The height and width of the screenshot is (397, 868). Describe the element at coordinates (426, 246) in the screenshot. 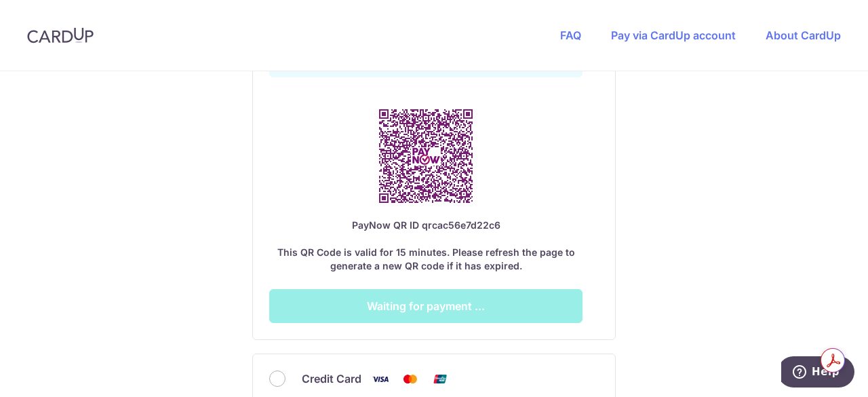

I see `div: This QR Code is valid for 15 minutes. Please refresh the page to generate a new QR code if it has...` at that location.